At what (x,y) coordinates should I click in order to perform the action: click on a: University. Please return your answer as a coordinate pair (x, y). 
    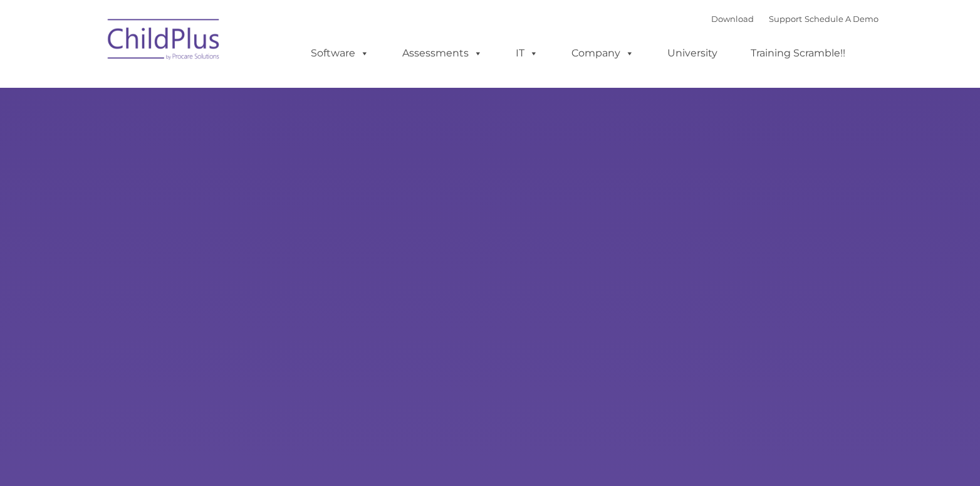
    Looking at the image, I should click on (692, 53).